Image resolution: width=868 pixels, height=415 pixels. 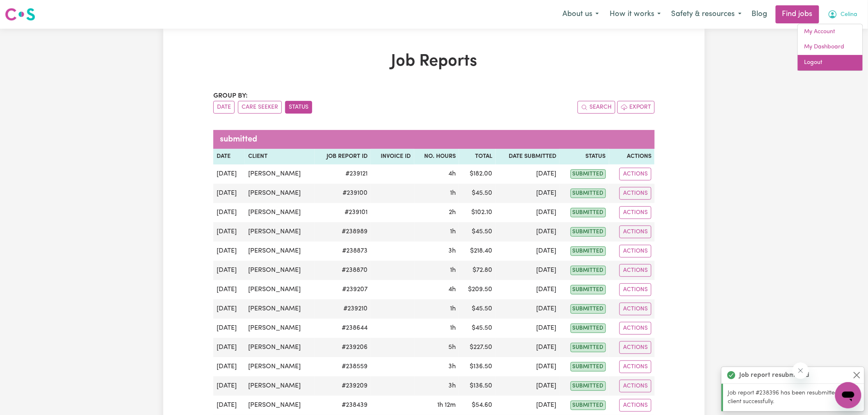 What do you see at coordinates (584, 157) in the screenshot?
I see `th: Status` at bounding box center [584, 157].